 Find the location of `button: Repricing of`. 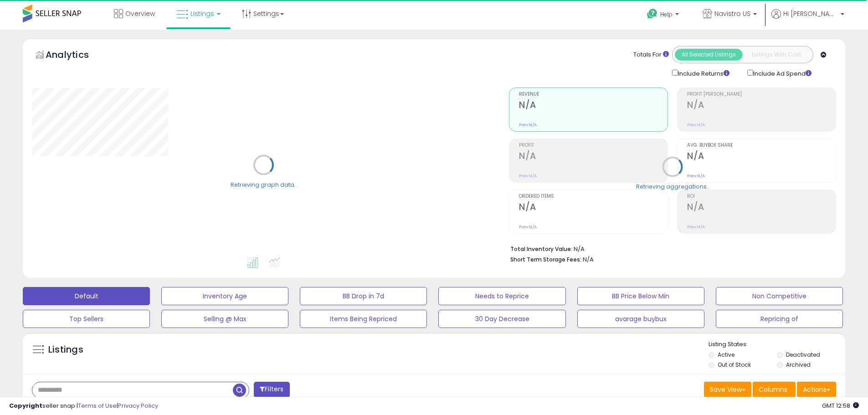

button: Repricing of is located at coordinates (779, 319).